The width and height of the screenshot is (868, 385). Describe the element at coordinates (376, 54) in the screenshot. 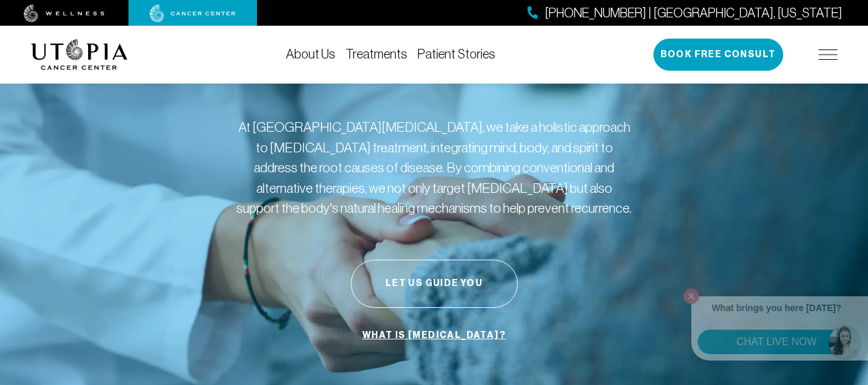

I see `a: Treatments` at that location.